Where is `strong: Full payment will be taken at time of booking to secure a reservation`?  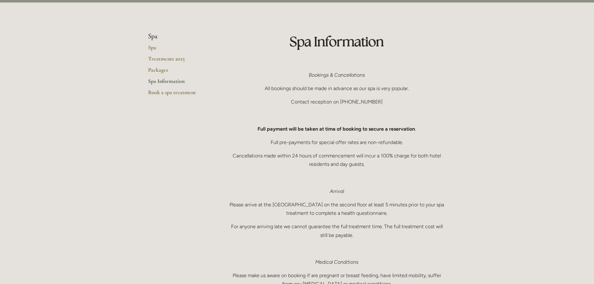
strong: Full payment will be taken at time of booking to secure a reservation is located at coordinates (336, 129).